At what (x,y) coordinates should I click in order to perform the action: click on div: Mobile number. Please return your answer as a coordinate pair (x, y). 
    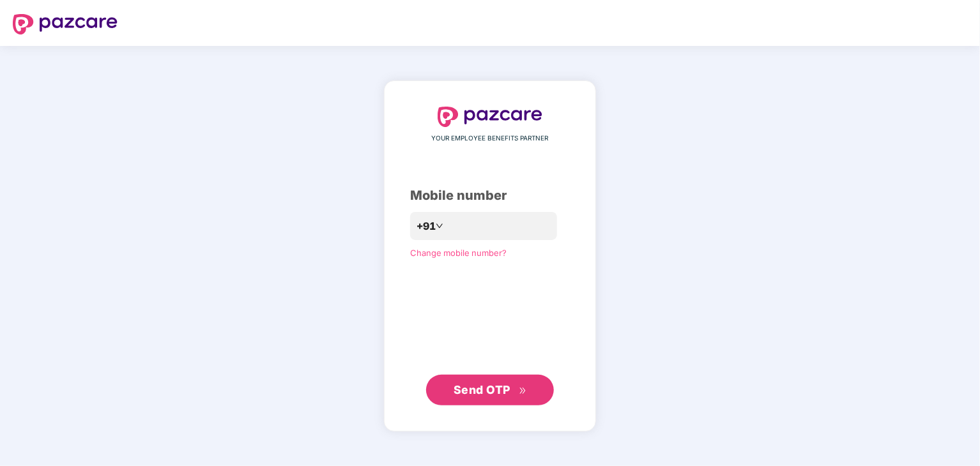
    Looking at the image, I should click on (490, 196).